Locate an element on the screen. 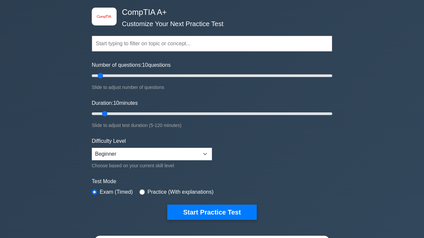  button: Start Practice Test is located at coordinates (212, 213).